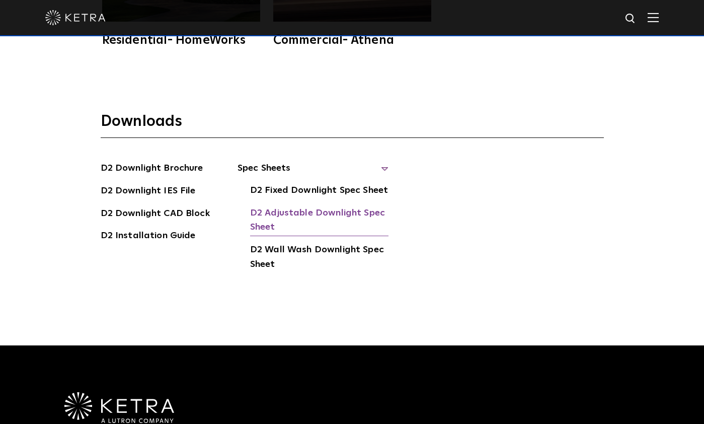  Describe the element at coordinates (148, 237) in the screenshot. I see `a: D2 Installation Guide` at that location.